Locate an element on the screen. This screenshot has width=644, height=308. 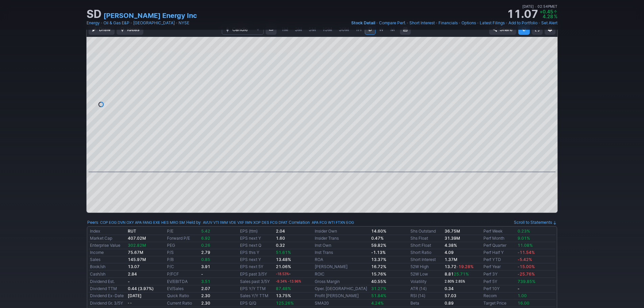
a: VDE is located at coordinates (233, 223).